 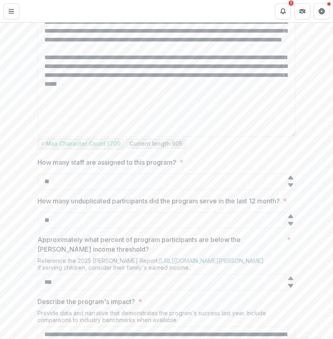 What do you see at coordinates (291, 3) in the screenshot?
I see `div: 1` at bounding box center [291, 3].